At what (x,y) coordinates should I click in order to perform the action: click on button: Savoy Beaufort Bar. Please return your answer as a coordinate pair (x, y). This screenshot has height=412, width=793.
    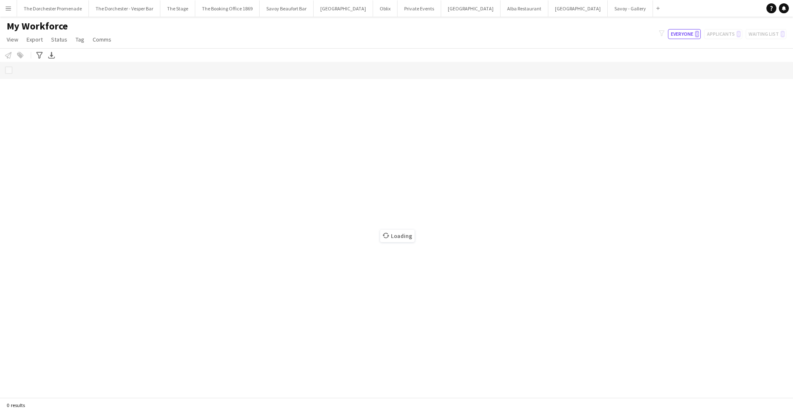
    Looking at the image, I should click on (286, 8).